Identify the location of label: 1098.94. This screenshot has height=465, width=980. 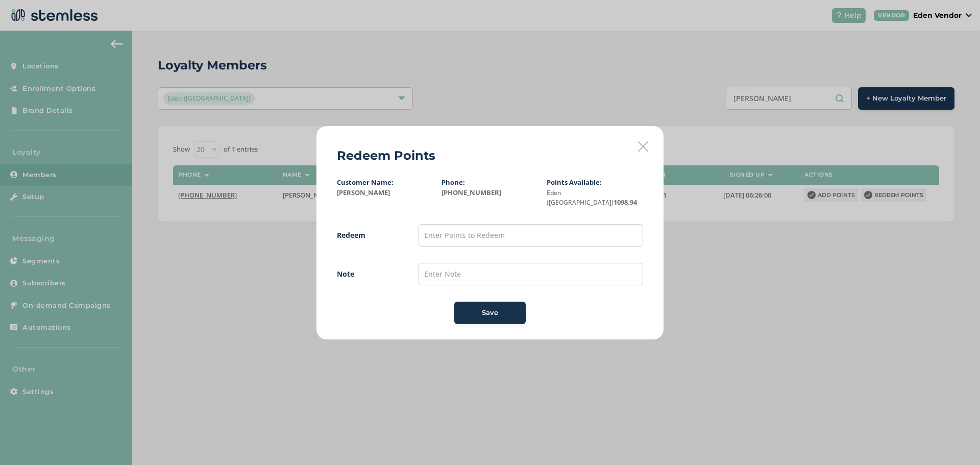
(595, 198).